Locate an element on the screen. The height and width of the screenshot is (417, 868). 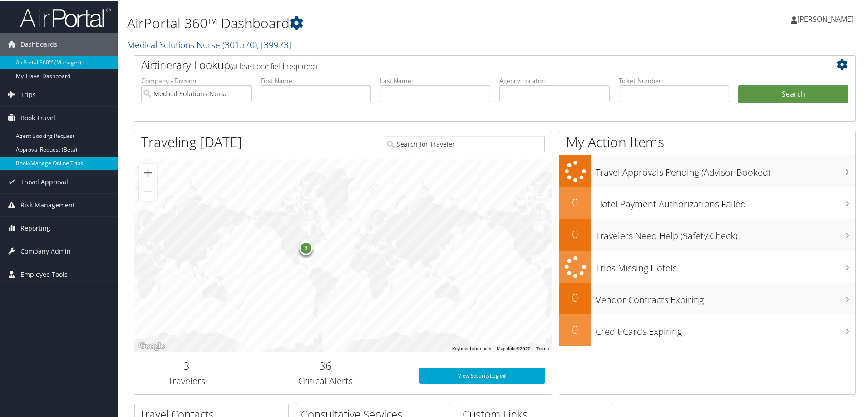
span: Dashboards is located at coordinates (39, 44).